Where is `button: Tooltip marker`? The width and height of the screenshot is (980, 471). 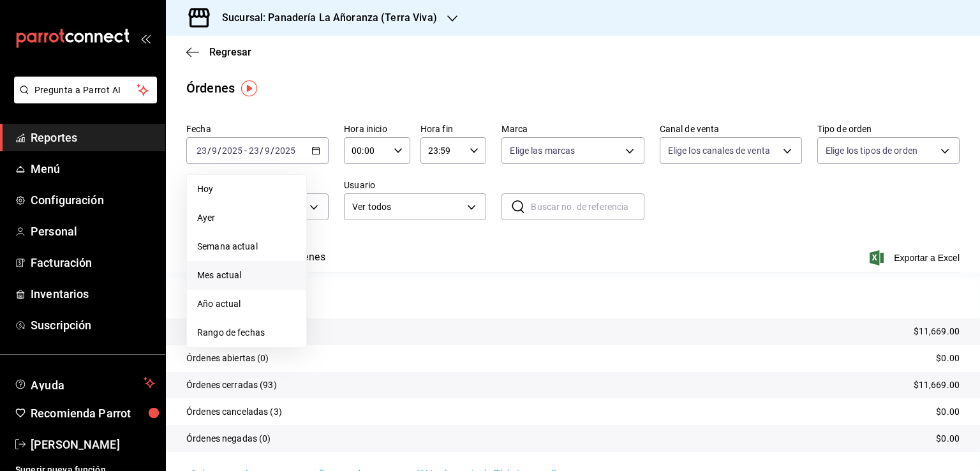
button: Tooltip marker is located at coordinates (249, 88).